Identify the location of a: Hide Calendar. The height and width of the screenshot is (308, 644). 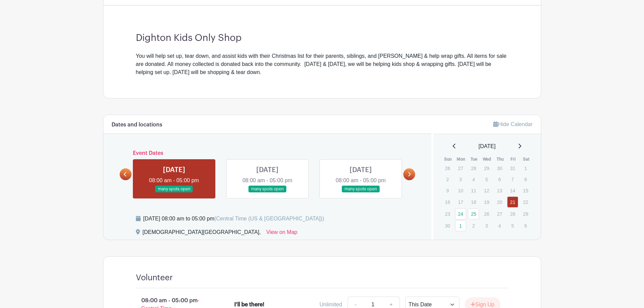
(513, 124).